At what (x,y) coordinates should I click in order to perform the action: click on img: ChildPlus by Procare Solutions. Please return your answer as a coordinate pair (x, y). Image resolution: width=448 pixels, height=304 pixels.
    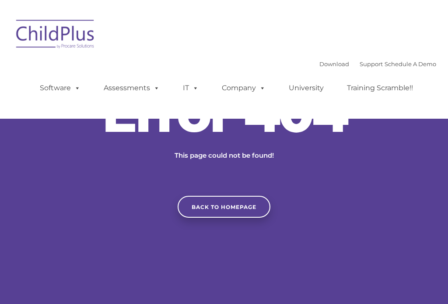
    Looking at the image, I should click on (56, 35).